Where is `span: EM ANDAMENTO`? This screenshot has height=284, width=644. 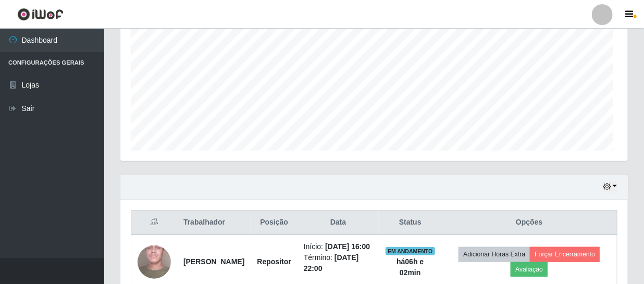 span: EM ANDAMENTO is located at coordinates (410, 251).